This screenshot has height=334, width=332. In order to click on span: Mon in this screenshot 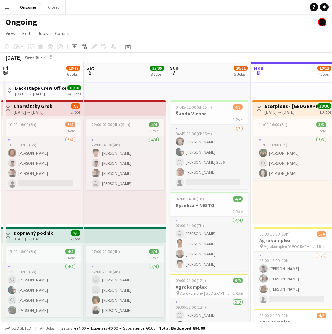, I will do `click(259, 68)`.